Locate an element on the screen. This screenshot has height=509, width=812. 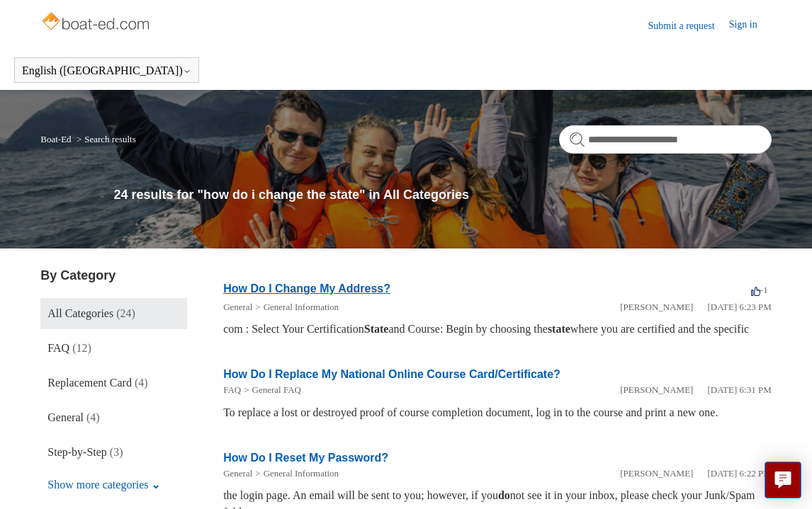
span: FAQ is located at coordinates (58, 347).